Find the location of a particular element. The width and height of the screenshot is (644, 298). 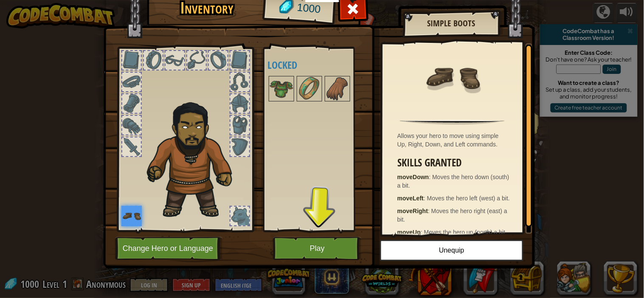

strong: moveRight is located at coordinates (413, 210).